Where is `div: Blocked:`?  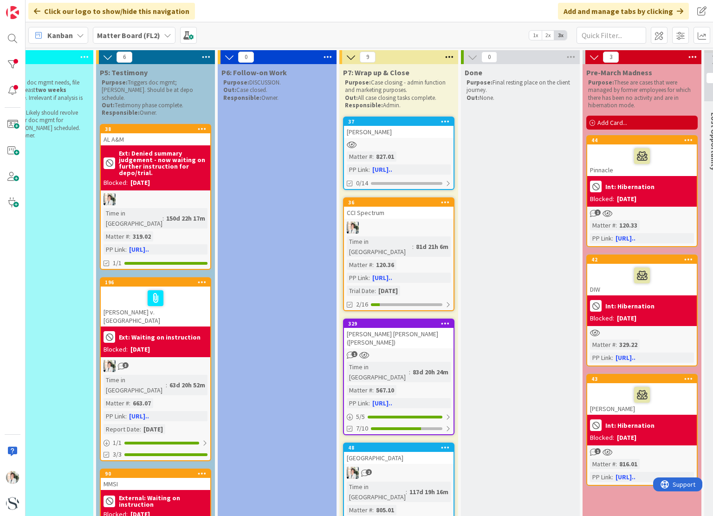
div: Blocked: is located at coordinates (116, 349).